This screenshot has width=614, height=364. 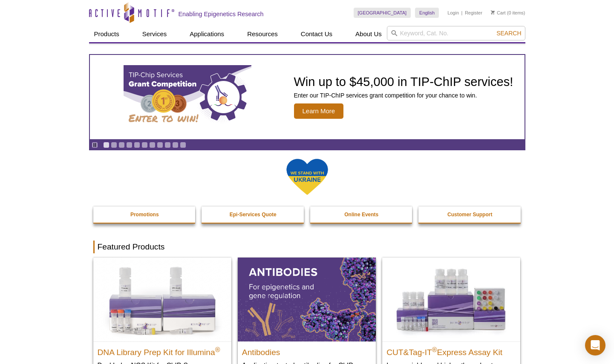 I want to click on a: Go to slide 5, so click(x=137, y=145).